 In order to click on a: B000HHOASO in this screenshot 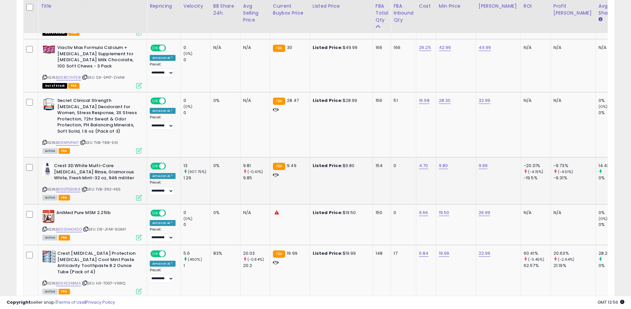, I will do `click(69, 230)`.